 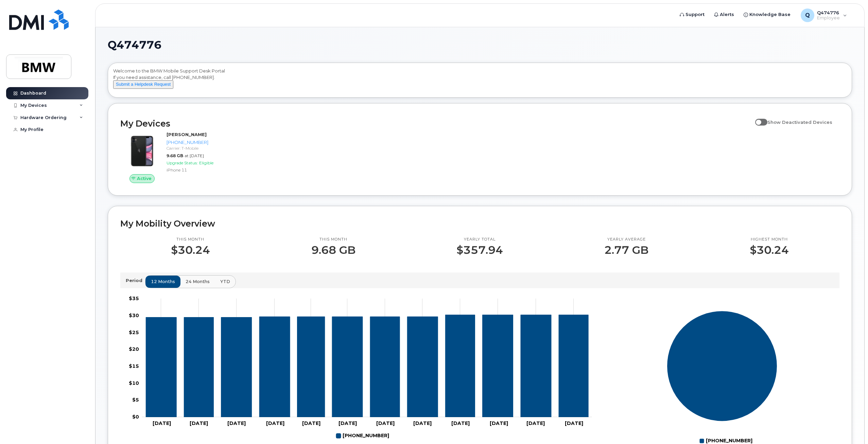 What do you see at coordinates (143, 84) in the screenshot?
I see `a: Submit a Helpdesk Request` at bounding box center [143, 84].